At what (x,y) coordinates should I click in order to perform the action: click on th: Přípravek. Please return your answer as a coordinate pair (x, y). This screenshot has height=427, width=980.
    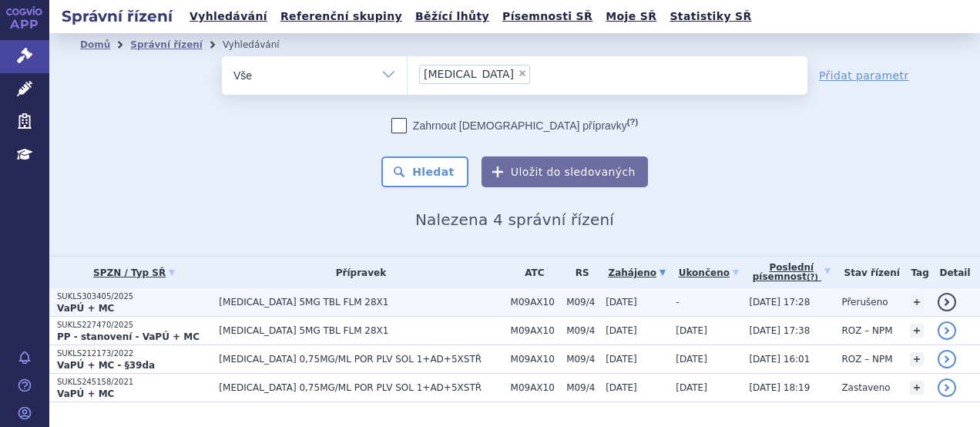
    Looking at the image, I should click on (357, 272).